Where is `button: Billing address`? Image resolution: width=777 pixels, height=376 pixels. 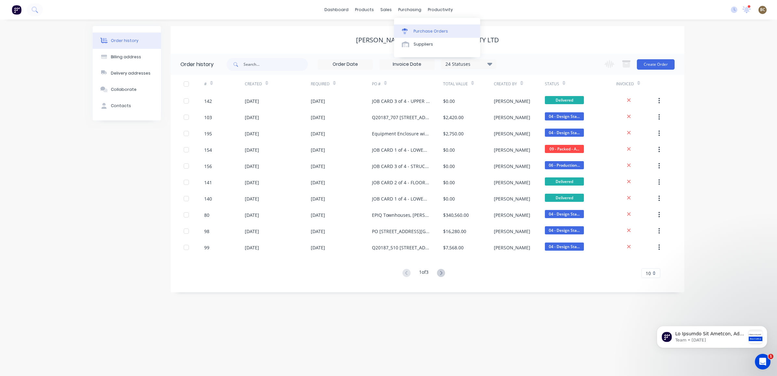 button: Billing address is located at coordinates (127, 57).